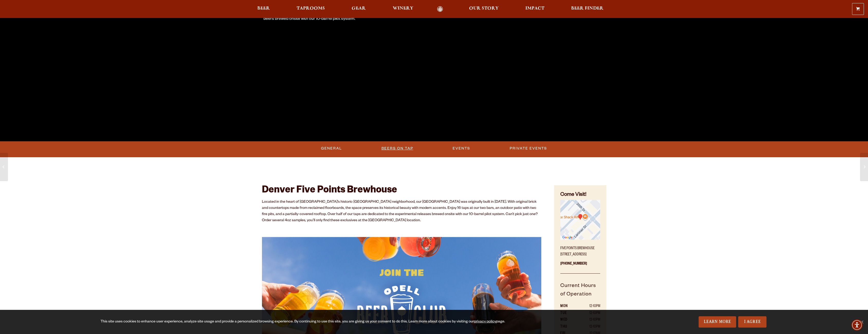 Image resolution: width=868 pixels, height=334 pixels. I want to click on span: Gear, so click(359, 8).